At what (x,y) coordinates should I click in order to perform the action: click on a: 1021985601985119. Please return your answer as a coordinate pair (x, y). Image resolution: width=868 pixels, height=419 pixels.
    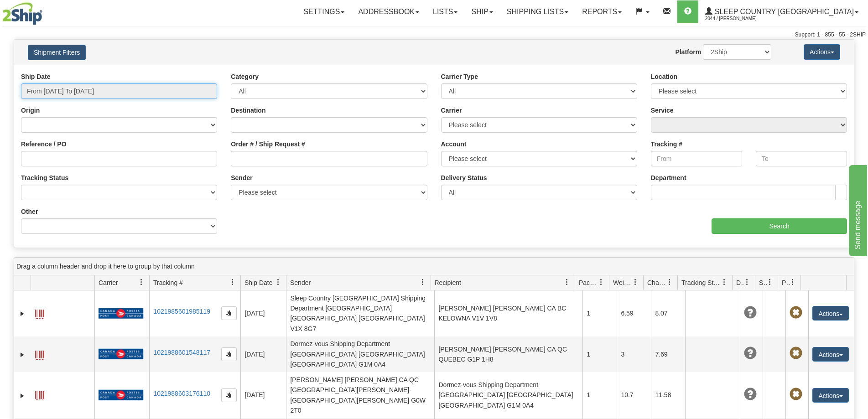
    Looking at the image, I should click on (181, 311).